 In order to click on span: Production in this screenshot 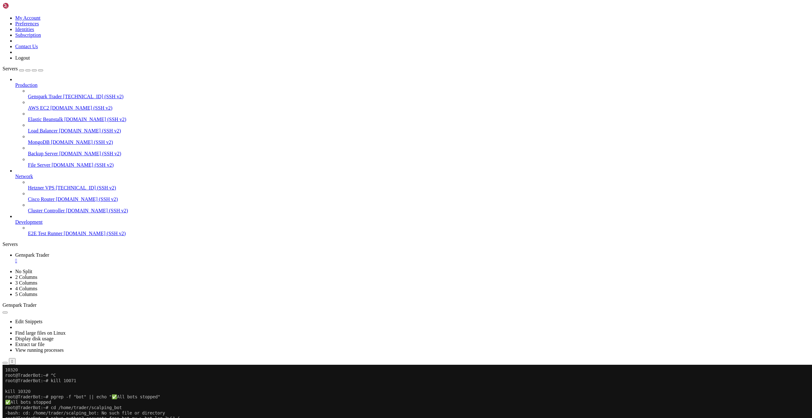, I will do `click(26, 85)`.